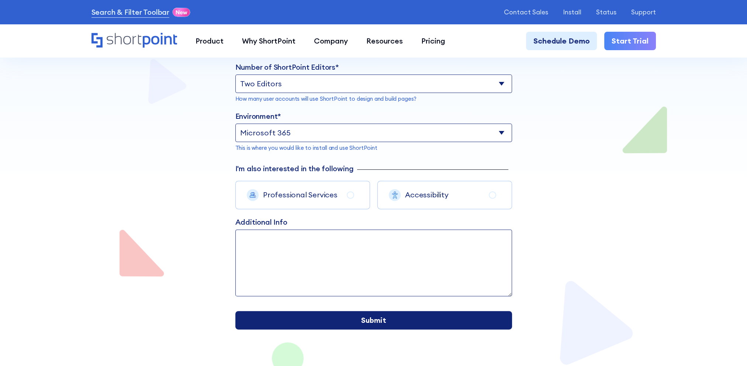 The width and height of the screenshot is (747, 366). Describe the element at coordinates (268, 41) in the screenshot. I see `div: Why ShortPoint` at that location.